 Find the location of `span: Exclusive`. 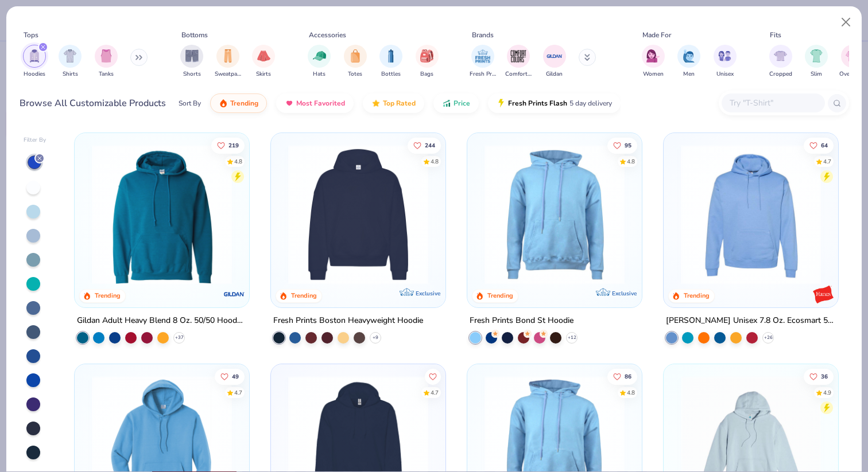

span: Exclusive is located at coordinates (624, 293).